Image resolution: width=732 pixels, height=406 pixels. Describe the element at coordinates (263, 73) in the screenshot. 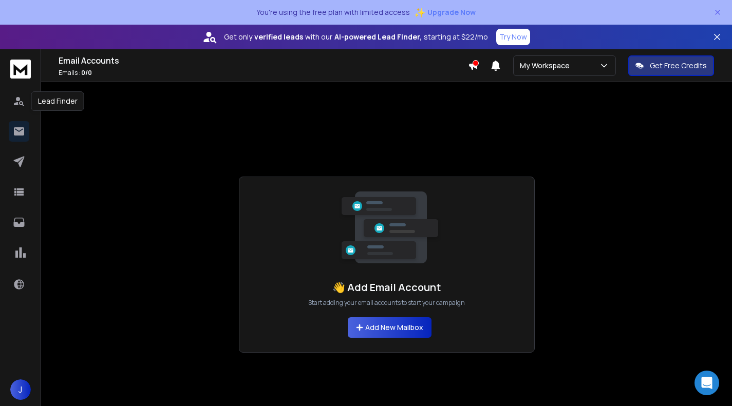

I see `p: Emails :` at that location.